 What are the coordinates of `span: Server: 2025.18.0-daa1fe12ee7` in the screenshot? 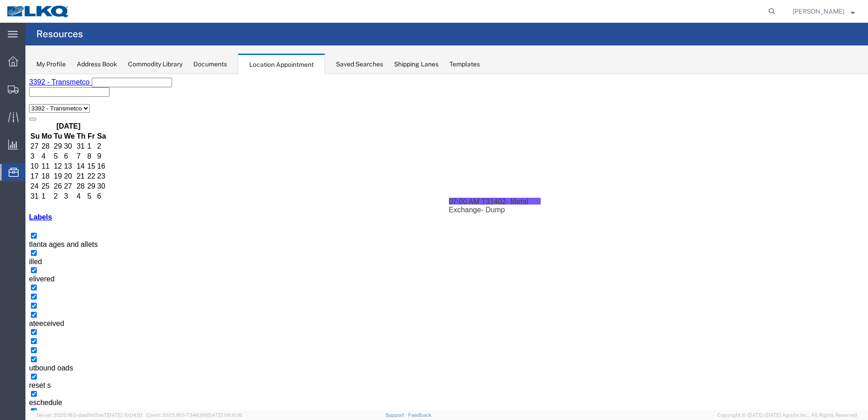 It's located at (89, 415).